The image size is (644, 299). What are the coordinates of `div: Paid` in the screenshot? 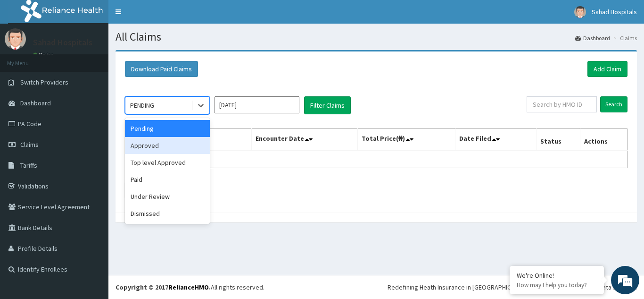 It's located at (167, 179).